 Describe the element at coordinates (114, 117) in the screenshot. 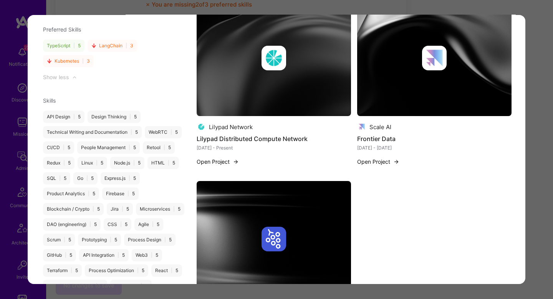

I see `div: Design Thinking 5` at that location.